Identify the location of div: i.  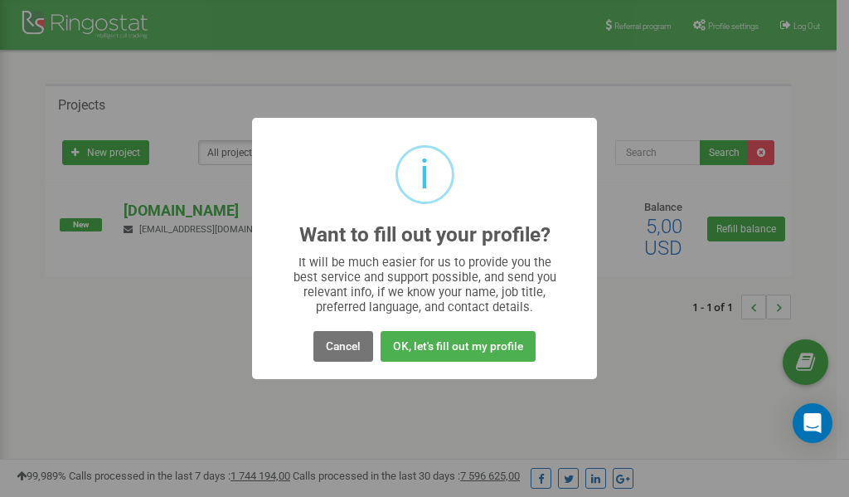
(425, 174).